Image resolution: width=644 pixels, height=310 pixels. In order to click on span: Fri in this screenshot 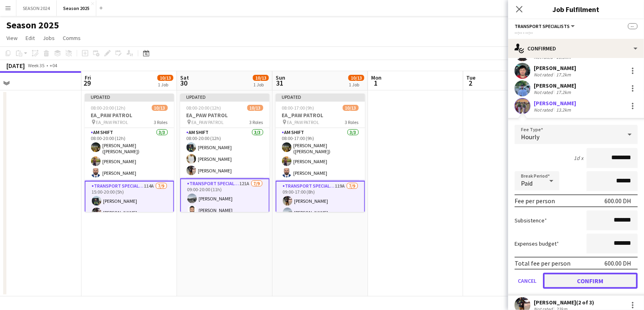, I will do `click(88, 78)`.